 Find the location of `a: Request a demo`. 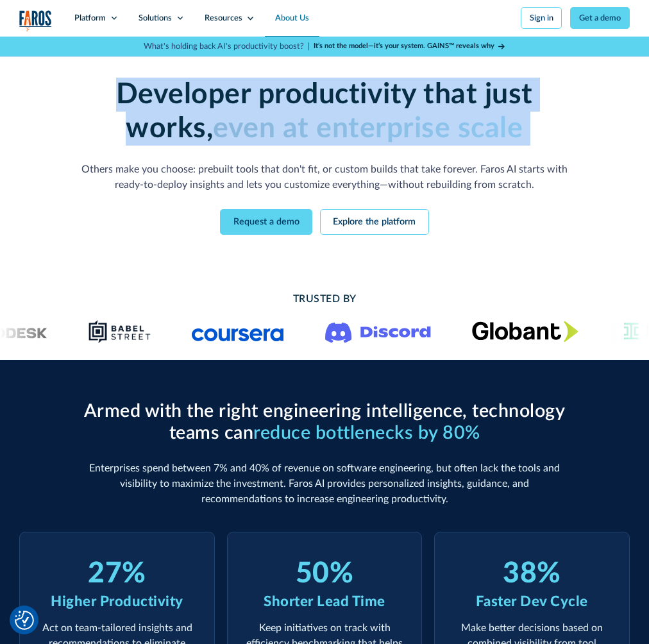

a: Request a demo is located at coordinates (266, 221).